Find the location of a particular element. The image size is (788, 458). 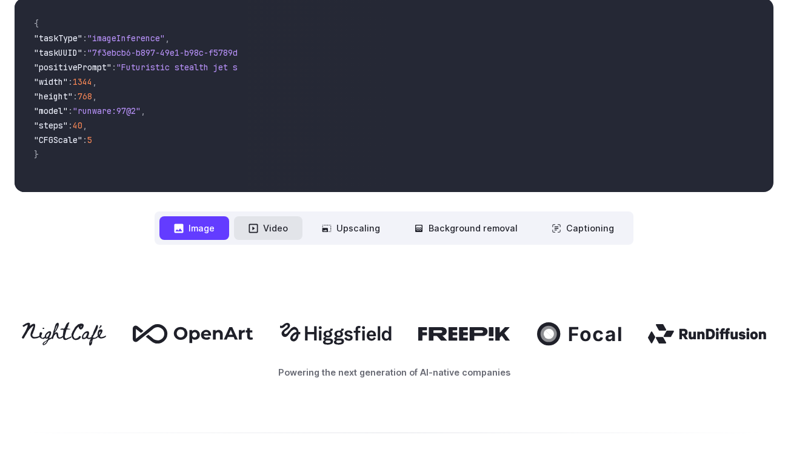

span: "taskUUID" is located at coordinates (58, 53).